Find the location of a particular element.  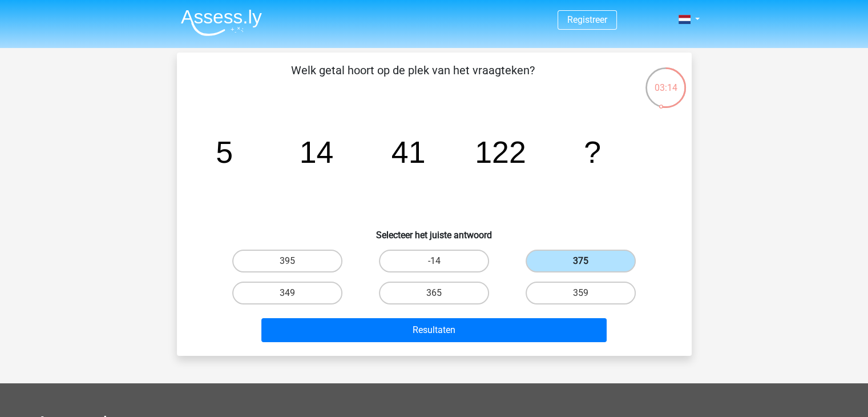

label: 359 is located at coordinates (580, 293).